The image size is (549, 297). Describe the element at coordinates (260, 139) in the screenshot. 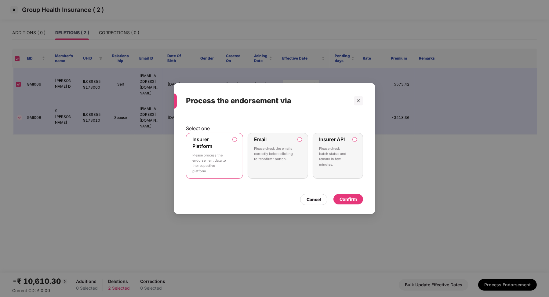

I see `label: Email` at that location.